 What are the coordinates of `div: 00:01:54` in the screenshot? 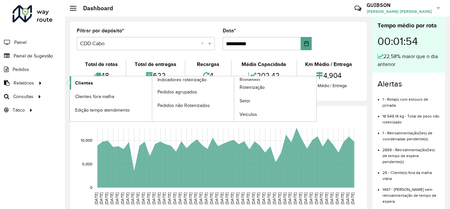 It's located at (409, 41).